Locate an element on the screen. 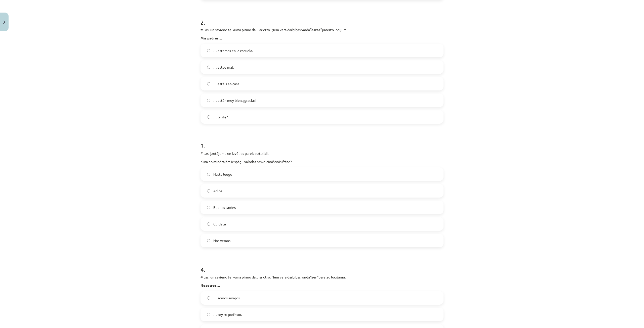 The width and height of the screenshot is (644, 328). input: … están muy bien, ¡gracias! is located at coordinates (209, 100).